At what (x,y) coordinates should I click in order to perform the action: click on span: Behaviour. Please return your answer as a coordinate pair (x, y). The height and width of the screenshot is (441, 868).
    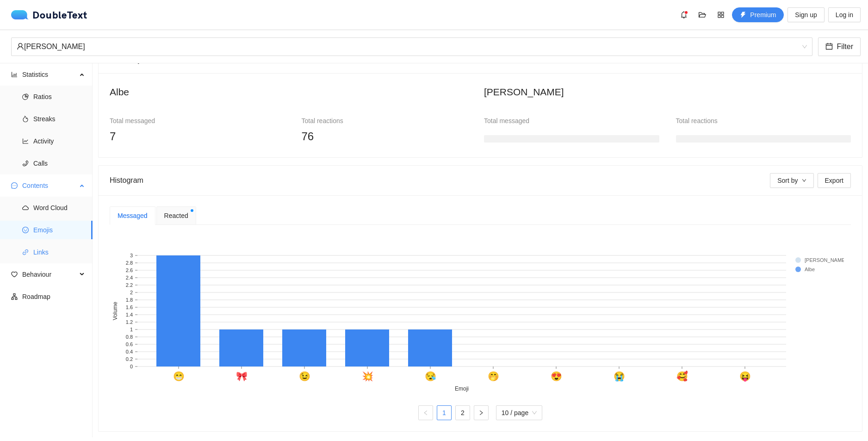
    Looking at the image, I should click on (50, 275).